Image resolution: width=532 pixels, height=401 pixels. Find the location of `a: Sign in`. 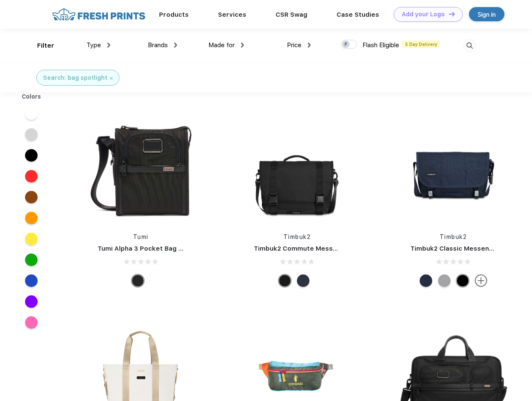

a: Sign in is located at coordinates (486, 14).